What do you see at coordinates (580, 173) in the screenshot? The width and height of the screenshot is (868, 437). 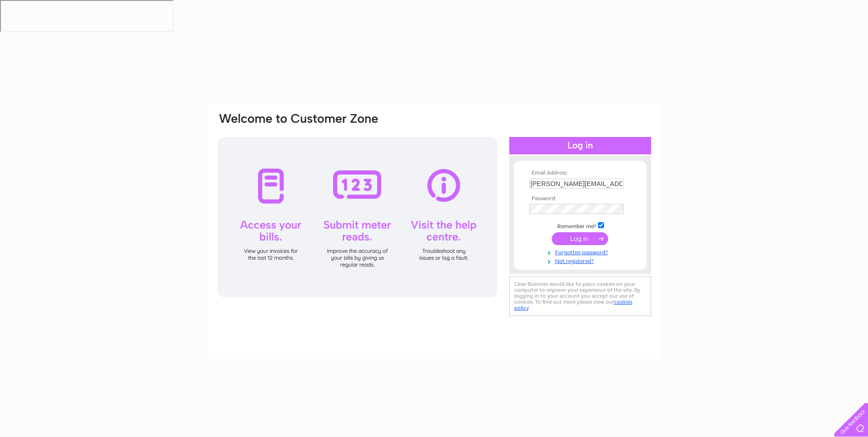 I see `th: Email Address:` at bounding box center [580, 173].